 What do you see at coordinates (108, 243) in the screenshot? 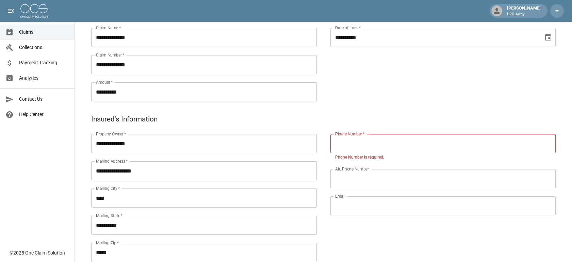
I see `label: Mailing Zip` at bounding box center [108, 243].